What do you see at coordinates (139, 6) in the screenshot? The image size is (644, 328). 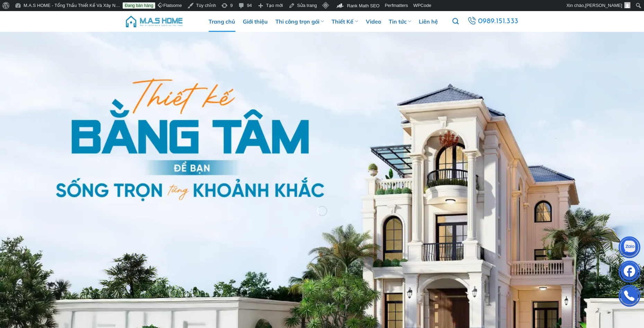 I see `a: Đang bán hàng` at bounding box center [139, 6].